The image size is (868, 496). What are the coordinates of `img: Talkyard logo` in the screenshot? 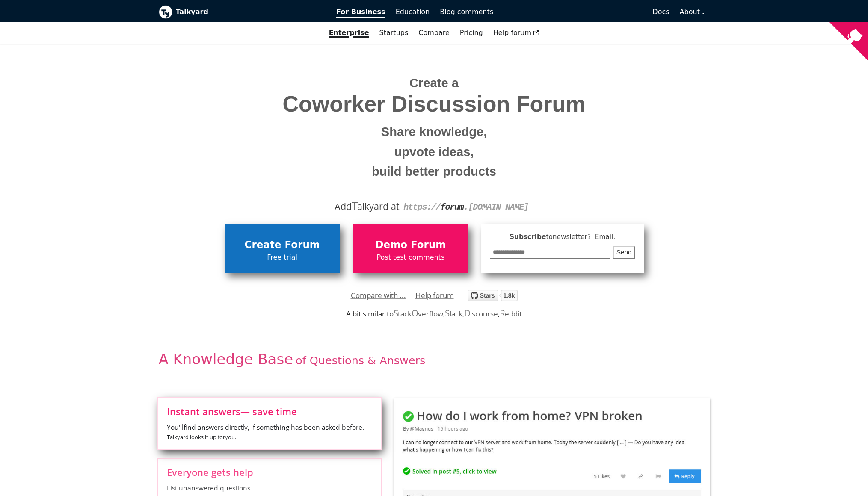 It's located at (166, 12).